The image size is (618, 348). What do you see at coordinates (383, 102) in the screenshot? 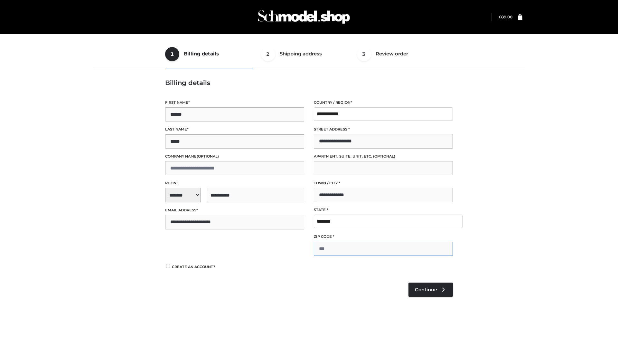
I see `label: Country / Region` at bounding box center [383, 102].